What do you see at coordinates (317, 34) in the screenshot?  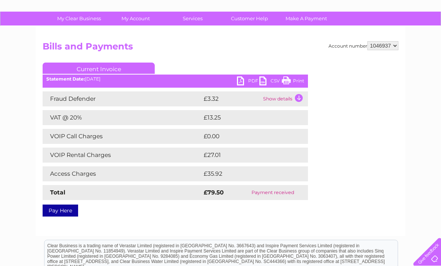 I see `a: Water` at bounding box center [317, 34].